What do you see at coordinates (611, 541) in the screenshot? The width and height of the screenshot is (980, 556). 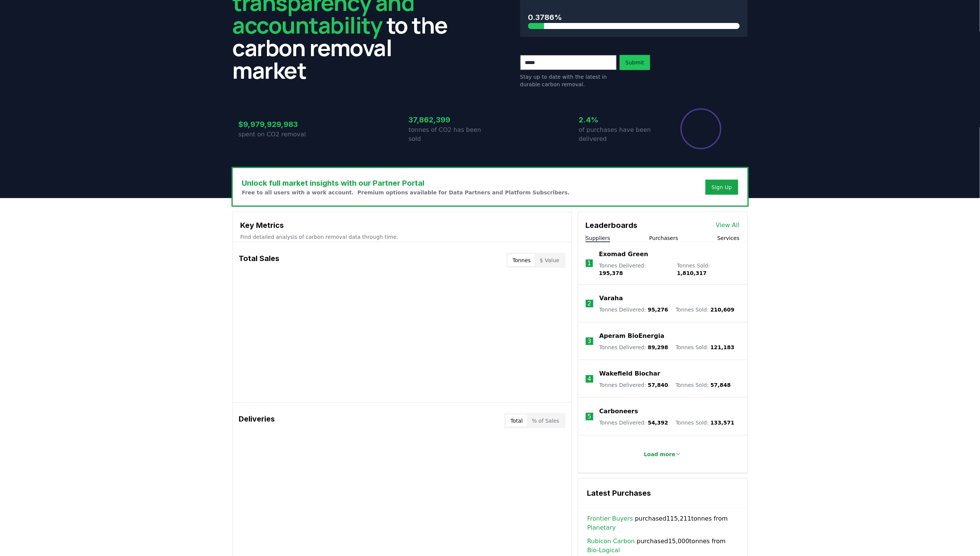 I see `a: Rubicon Carbon` at bounding box center [611, 541].